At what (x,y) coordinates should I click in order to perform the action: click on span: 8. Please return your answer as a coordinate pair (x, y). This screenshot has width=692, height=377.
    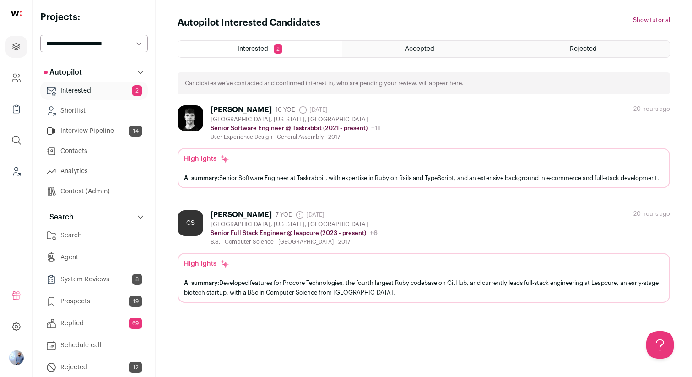
    Looking at the image, I should click on (137, 279).